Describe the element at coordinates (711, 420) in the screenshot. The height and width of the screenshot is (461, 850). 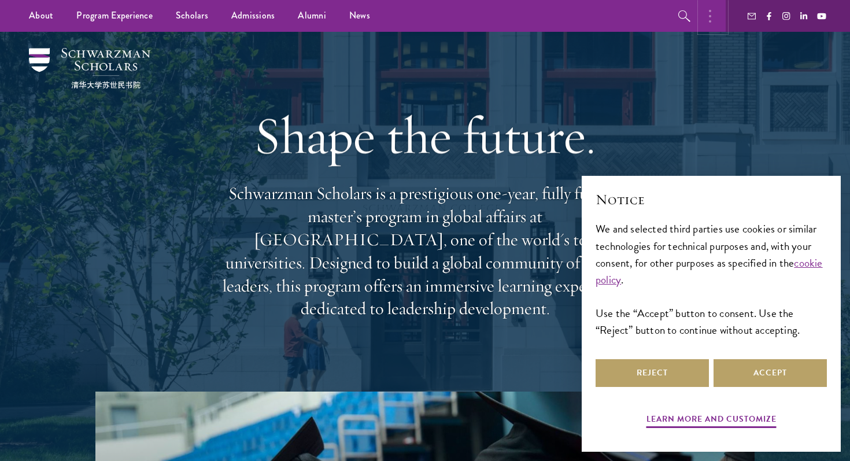
I see `button: Learn more and customize` at that location.